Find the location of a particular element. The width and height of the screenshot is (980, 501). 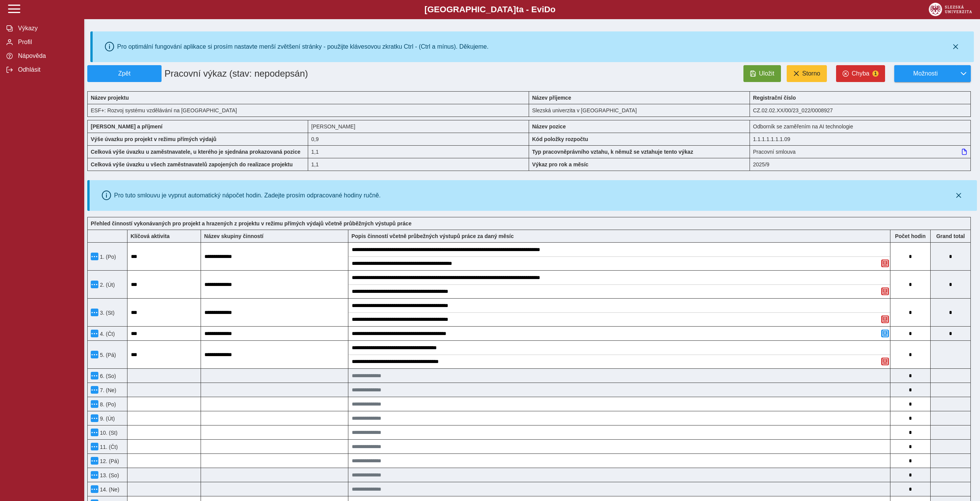

span: 12. (Pá) is located at coordinates (109, 461).